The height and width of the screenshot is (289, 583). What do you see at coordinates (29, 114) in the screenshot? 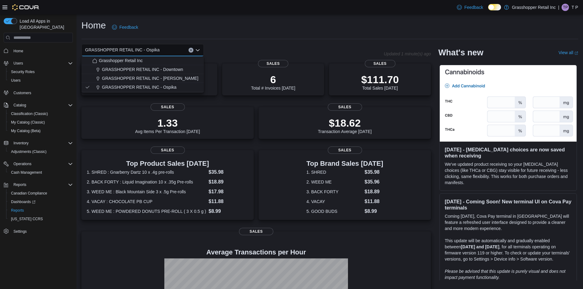
I see `a: Classification (Classic)` at bounding box center [29, 114].